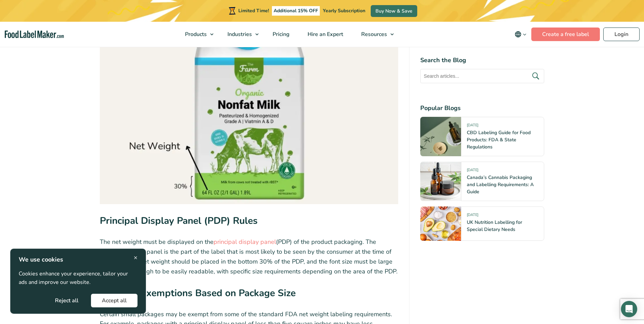 The width and height of the screenshot is (644, 324). I want to click on span: Industries, so click(239, 34).